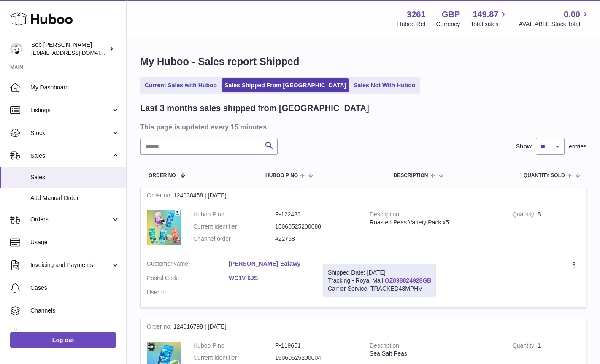  I want to click on span: Orders, so click(71, 219).